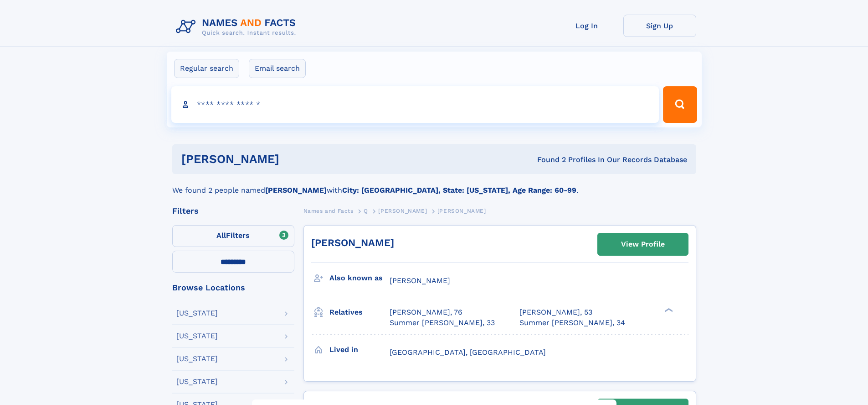  Describe the element at coordinates (587, 25) in the screenshot. I see `a: Log In` at that location.